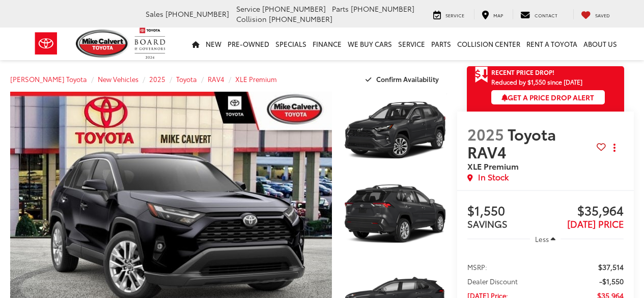 Image resolution: width=644 pixels, height=298 pixels. Describe the element at coordinates (615, 148) in the screenshot. I see `span: dropdown dots` at that location.